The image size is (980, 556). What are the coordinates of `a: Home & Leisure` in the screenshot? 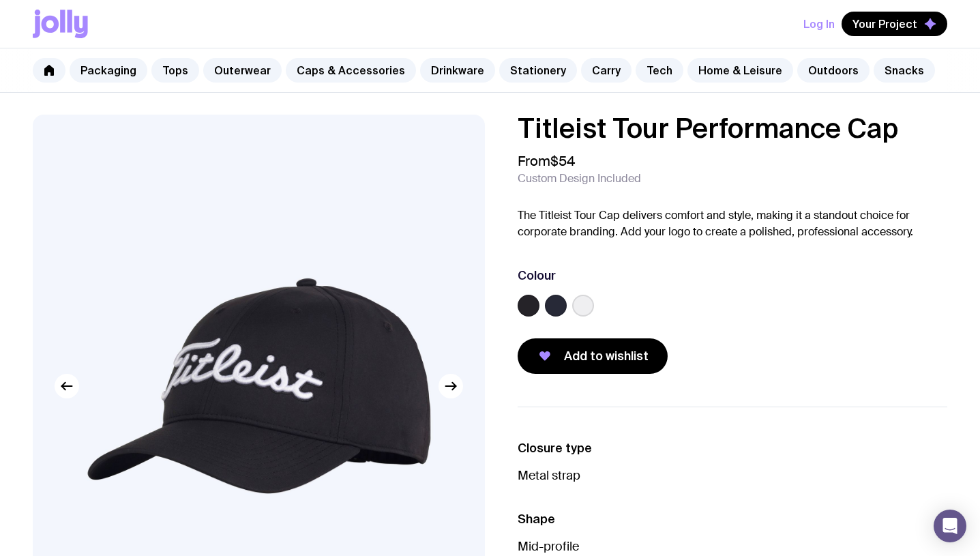 It's located at (740, 70).